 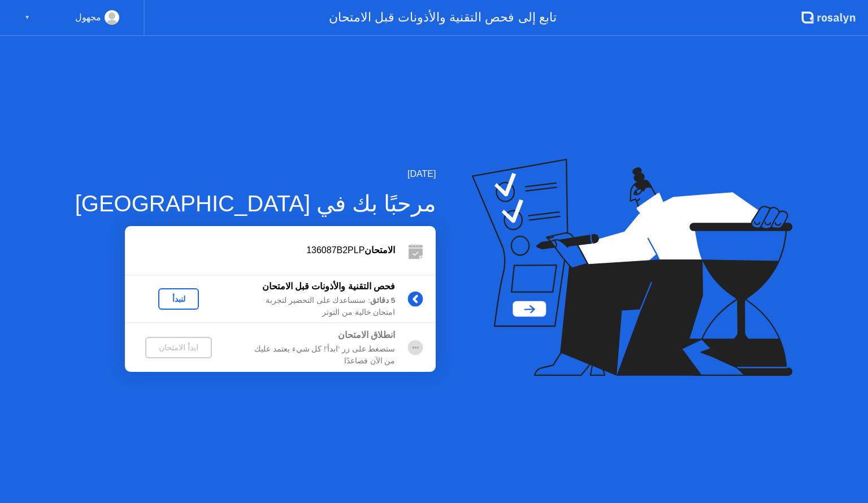 I want to click on b: الامتحان, so click(x=380, y=250).